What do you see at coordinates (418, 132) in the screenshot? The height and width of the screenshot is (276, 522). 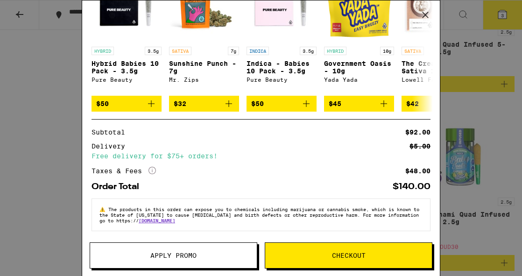 I see `div: $92.00` at bounding box center [418, 132].